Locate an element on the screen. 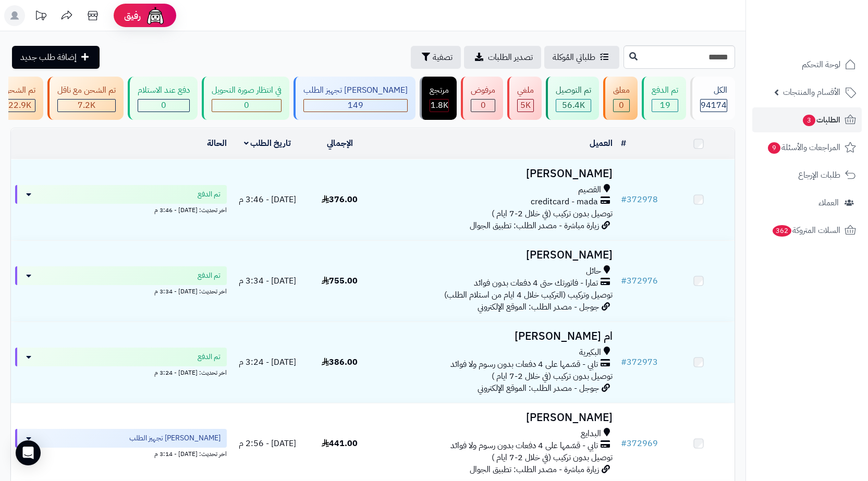 The height and width of the screenshot is (481, 868). span: القصيم is located at coordinates (590, 190).